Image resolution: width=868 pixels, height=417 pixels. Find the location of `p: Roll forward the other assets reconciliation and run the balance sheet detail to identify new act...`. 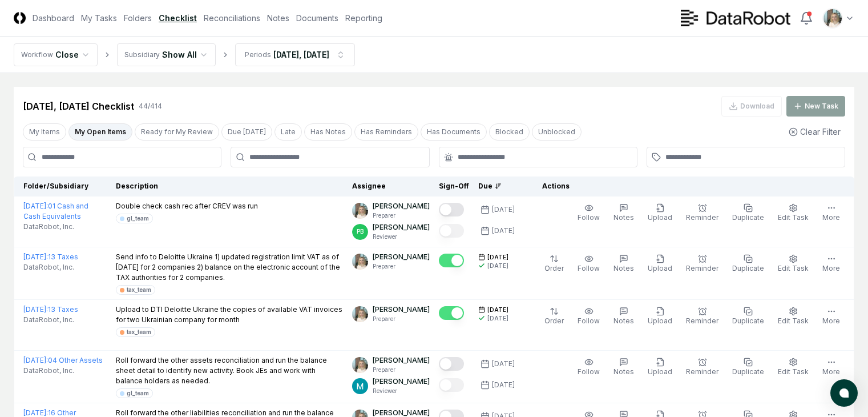

p: Roll forward the other assets reconciliation and run the balance sheet detail to identify new act... is located at coordinates (230, 370).